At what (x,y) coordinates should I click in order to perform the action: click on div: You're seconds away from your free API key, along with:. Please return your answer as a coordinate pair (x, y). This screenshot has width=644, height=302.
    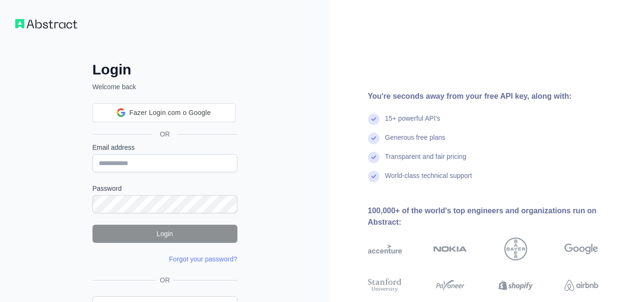
    Looking at the image, I should click on (499, 96).